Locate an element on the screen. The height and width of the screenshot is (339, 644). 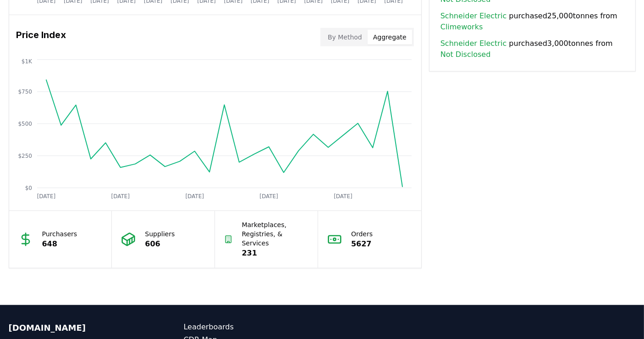
tspan: $250 is located at coordinates (24, 156).